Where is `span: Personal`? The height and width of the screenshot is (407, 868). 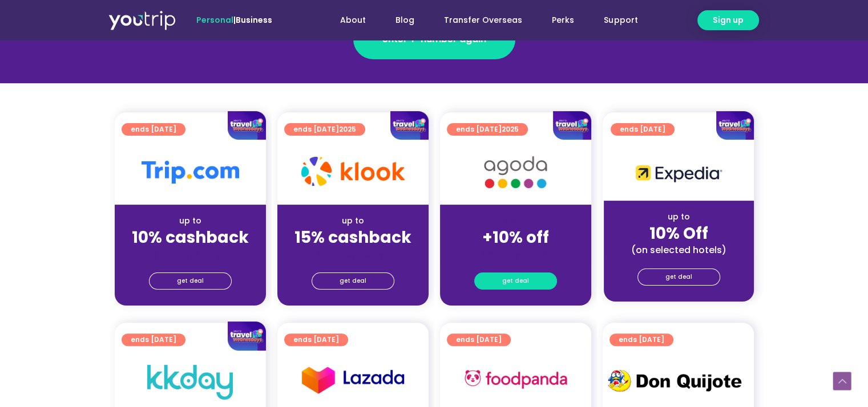
span: Personal is located at coordinates (215, 20).